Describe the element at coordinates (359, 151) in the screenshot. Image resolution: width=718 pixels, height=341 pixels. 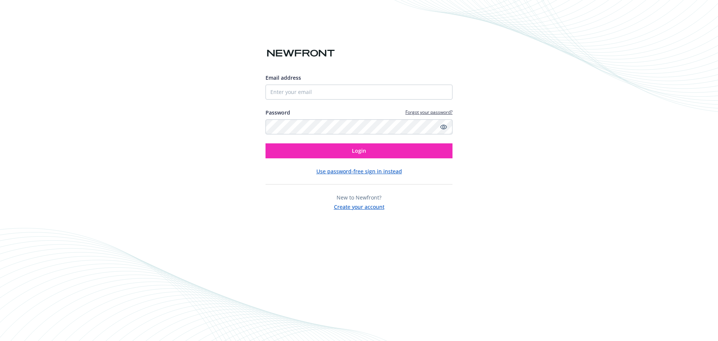
I see `button: Login` at that location.